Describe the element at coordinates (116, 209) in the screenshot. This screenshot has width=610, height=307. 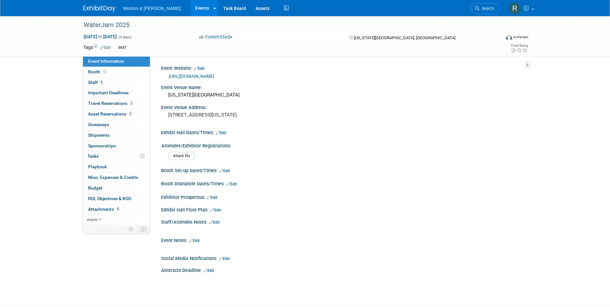
I see `a: Attachments8` at that location.